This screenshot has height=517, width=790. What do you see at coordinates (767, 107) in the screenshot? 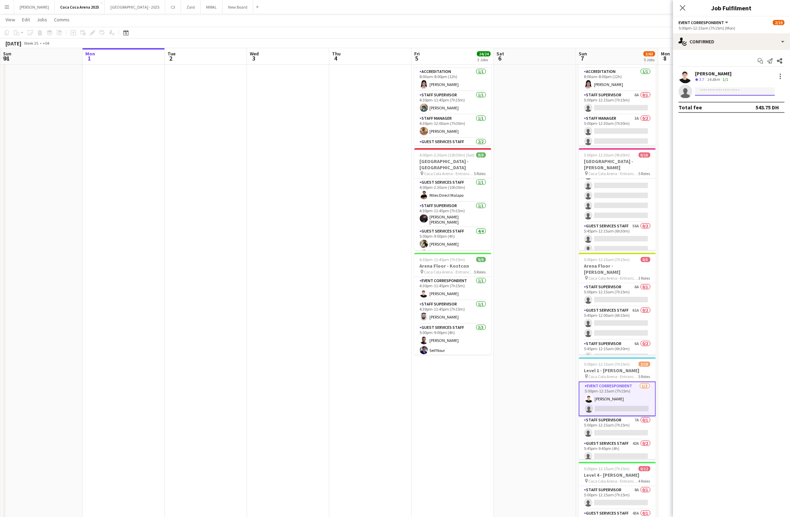
I see `div: 543.75 DH` at bounding box center [767, 107].